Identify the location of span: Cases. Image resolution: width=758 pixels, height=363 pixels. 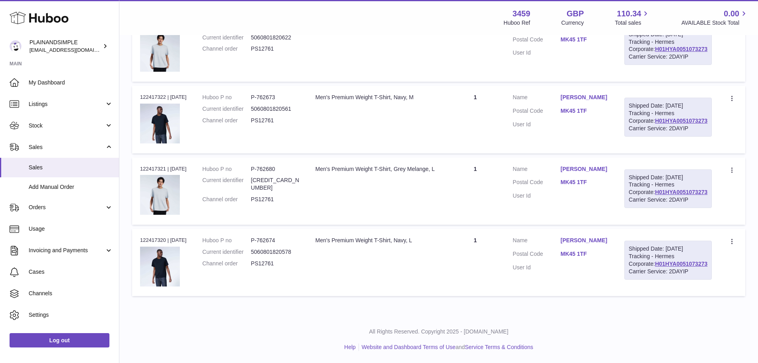
(71, 271).